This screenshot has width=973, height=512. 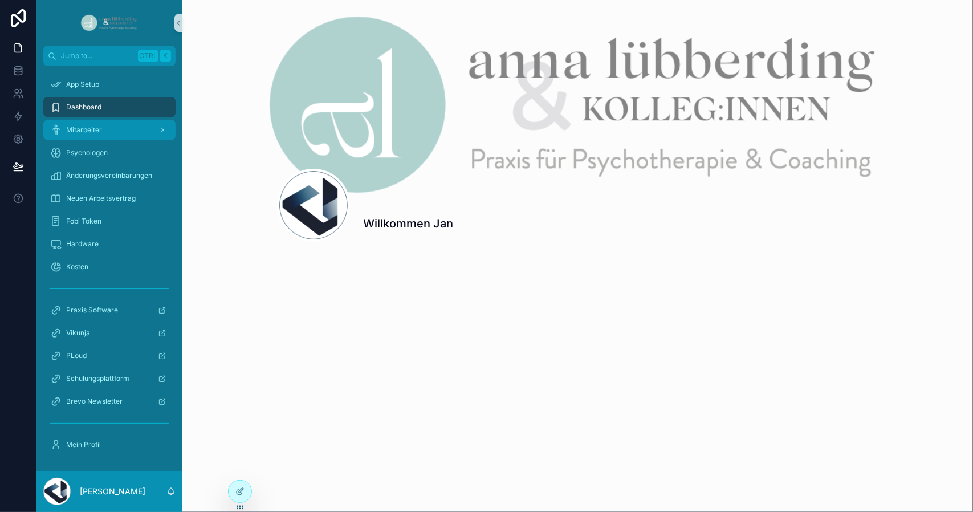 What do you see at coordinates (109, 310) in the screenshot?
I see `a: Praxis Software` at bounding box center [109, 310].